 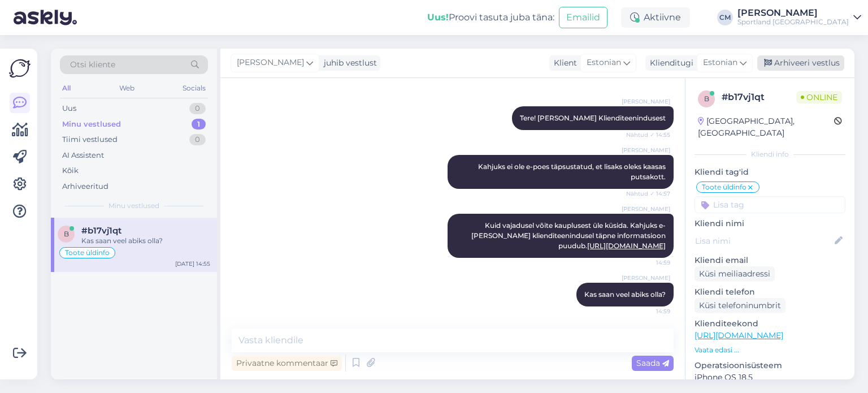 What do you see at coordinates (573, 171) in the screenshot?
I see `span: Kahjuks ei ole e-poes täpsustatud, et lisaks oleks kaasas putsakott.` at bounding box center [573, 171].